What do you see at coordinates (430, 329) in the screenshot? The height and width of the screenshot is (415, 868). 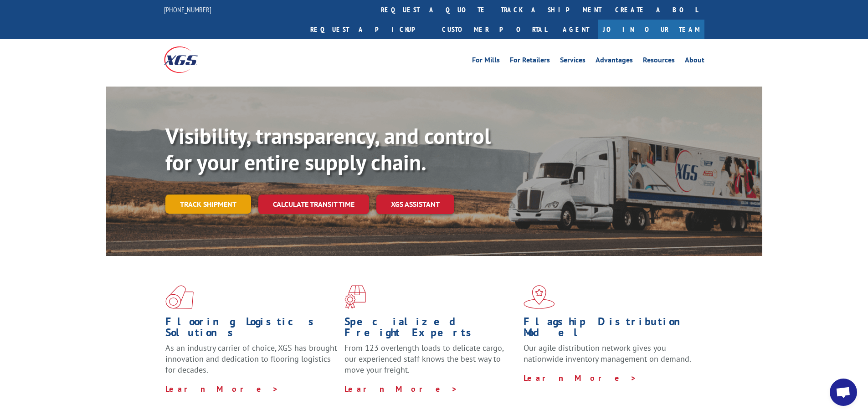 I see `h1: Specialized Freight Experts` at bounding box center [430, 329].